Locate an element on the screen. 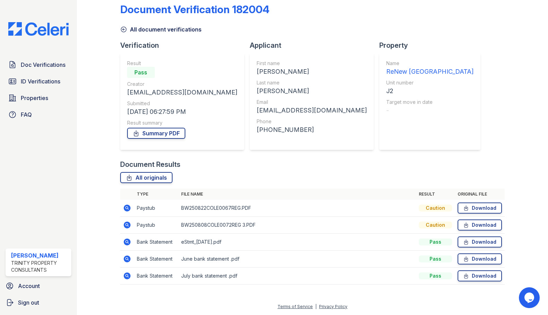 Image resolution: width=548 pixels, height=315 pixels. div: Submitted is located at coordinates (182, 104).